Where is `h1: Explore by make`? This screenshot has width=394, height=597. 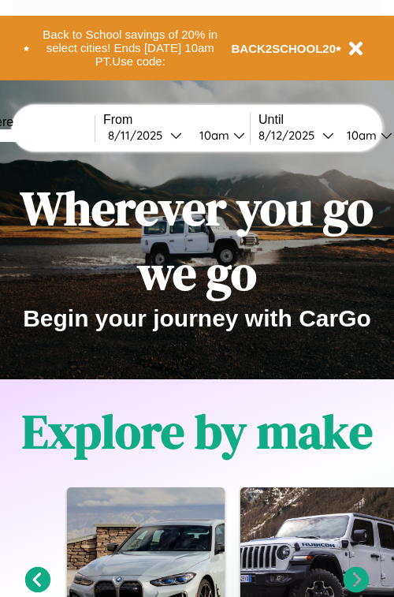
h1: Explore by make is located at coordinates (197, 431).